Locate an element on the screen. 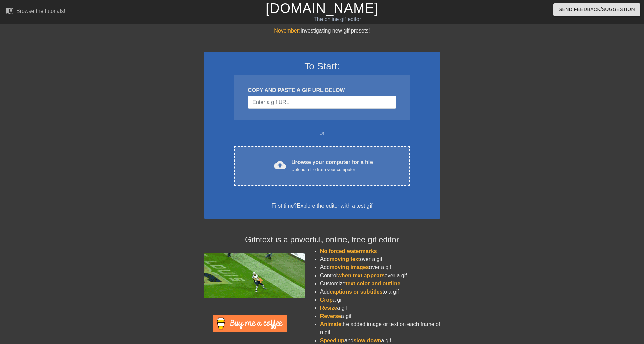 The width and height of the screenshot is (644, 344). div: Browse the tutorials! is located at coordinates (40, 11).